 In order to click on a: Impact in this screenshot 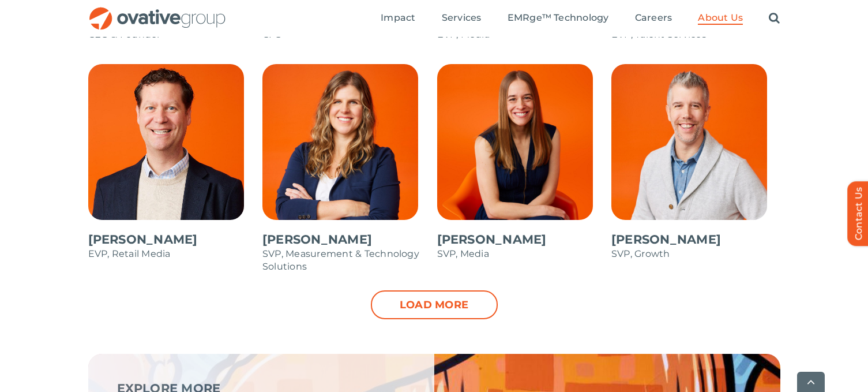, I will do `click(398, 19)`.